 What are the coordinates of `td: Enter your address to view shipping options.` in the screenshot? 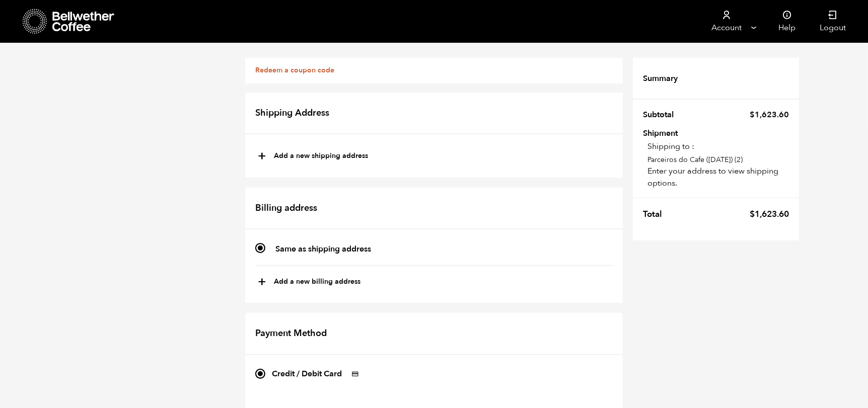 It's located at (716, 163).